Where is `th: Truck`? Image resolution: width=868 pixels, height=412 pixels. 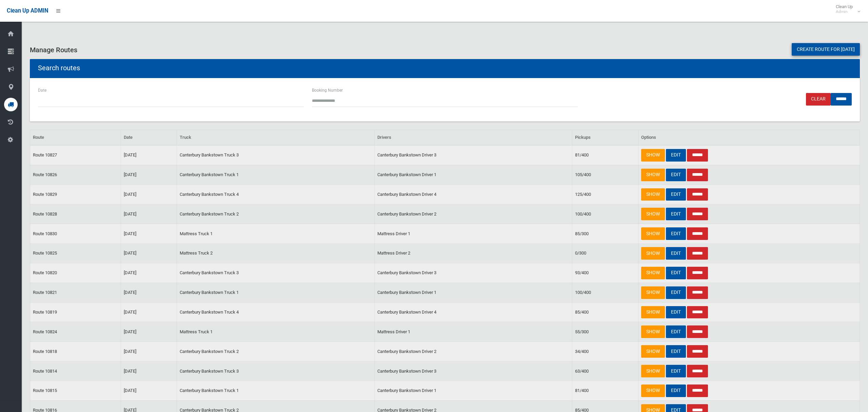 th: Truck is located at coordinates (275, 137).